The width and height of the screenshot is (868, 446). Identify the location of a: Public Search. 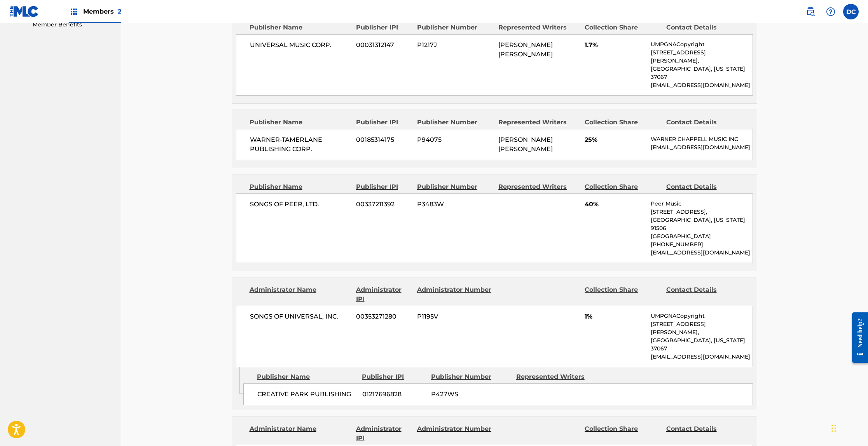
(810, 12).